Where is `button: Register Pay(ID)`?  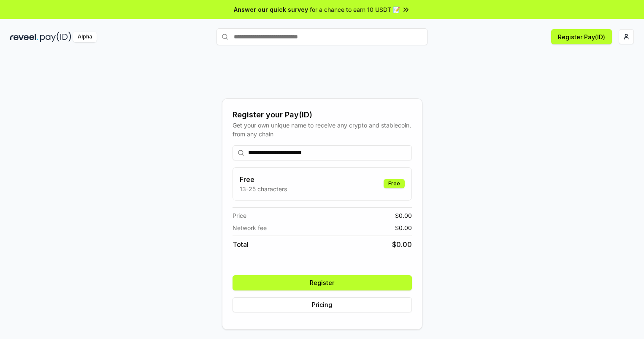
button: Register Pay(ID) is located at coordinates (581, 37).